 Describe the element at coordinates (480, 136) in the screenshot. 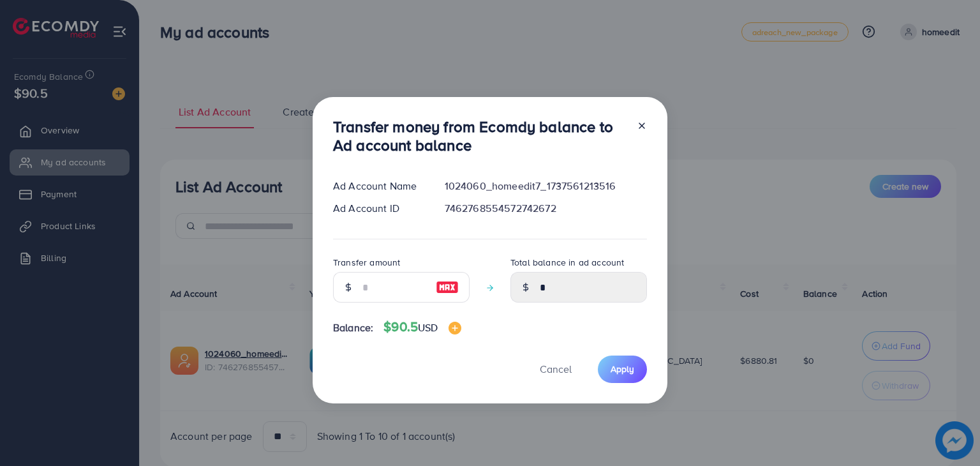

I see `h3: Transfer money from Ecomdy balance to Ad account balance` at that location.